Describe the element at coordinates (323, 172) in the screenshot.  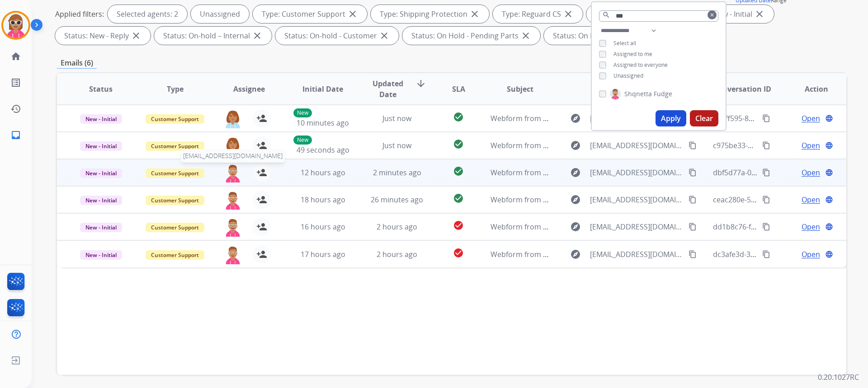
I see `span: 12 hours ago` at that location.